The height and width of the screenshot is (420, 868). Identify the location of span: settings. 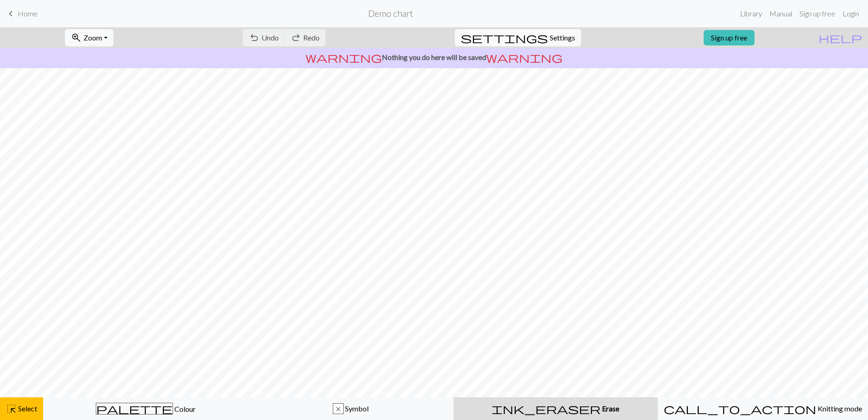
(504, 37).